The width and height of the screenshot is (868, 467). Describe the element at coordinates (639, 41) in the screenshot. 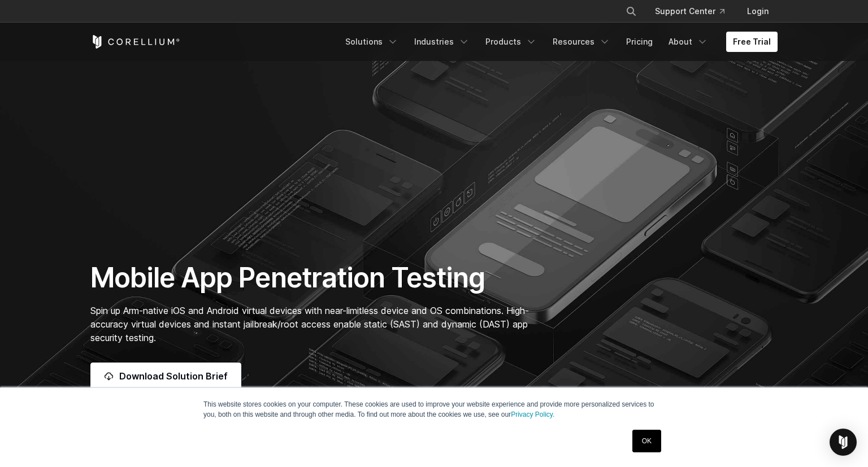

I see `a: Pricing` at that location.